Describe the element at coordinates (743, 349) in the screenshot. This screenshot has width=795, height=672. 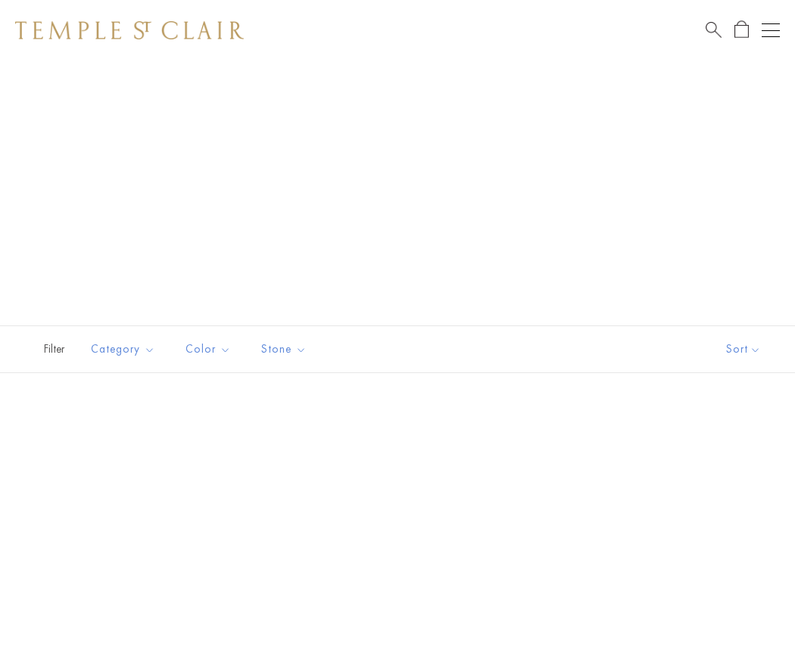
I see `button: Show sort by` at that location.